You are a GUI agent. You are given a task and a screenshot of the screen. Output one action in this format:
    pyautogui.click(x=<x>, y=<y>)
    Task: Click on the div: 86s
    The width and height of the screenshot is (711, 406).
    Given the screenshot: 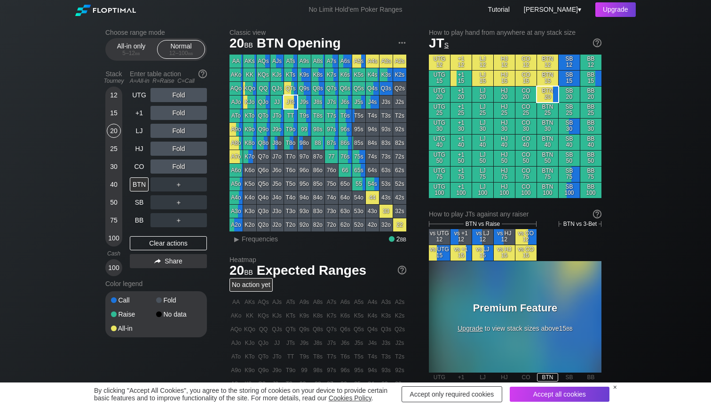 What is the action you would take?
    pyautogui.click(x=345, y=143)
    